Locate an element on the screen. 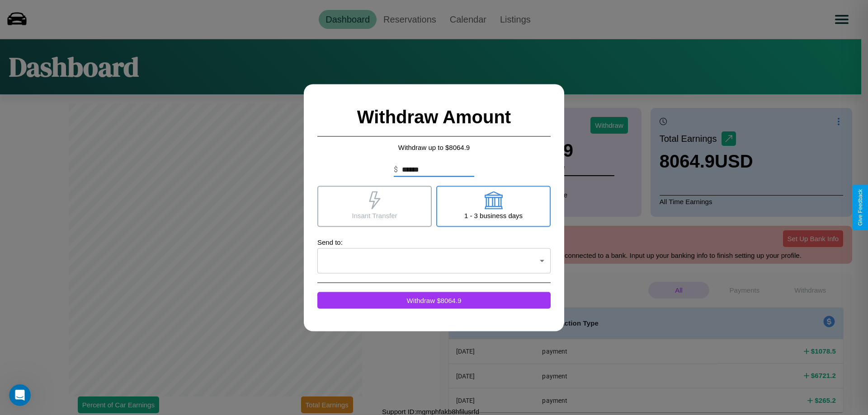 This screenshot has width=868, height=415. p: Insant Transfer is located at coordinates (374, 215).